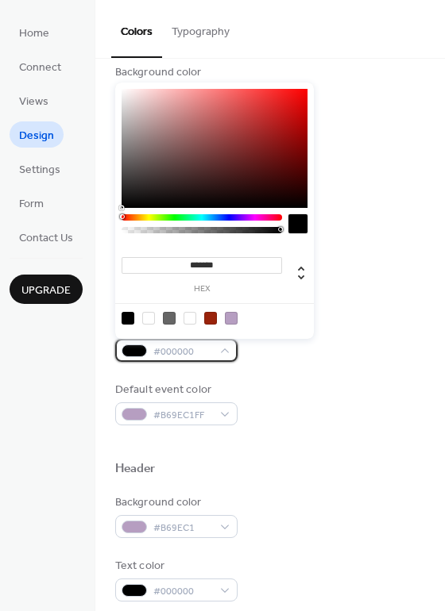 The height and width of the screenshot is (611, 445). What do you see at coordinates (210, 318) in the screenshot?
I see `div: rgb(153, 35, 11)` at bounding box center [210, 318].